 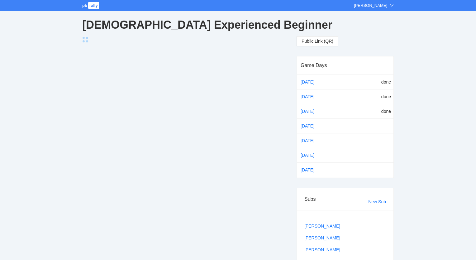 I want to click on span: rally, so click(x=93, y=5).